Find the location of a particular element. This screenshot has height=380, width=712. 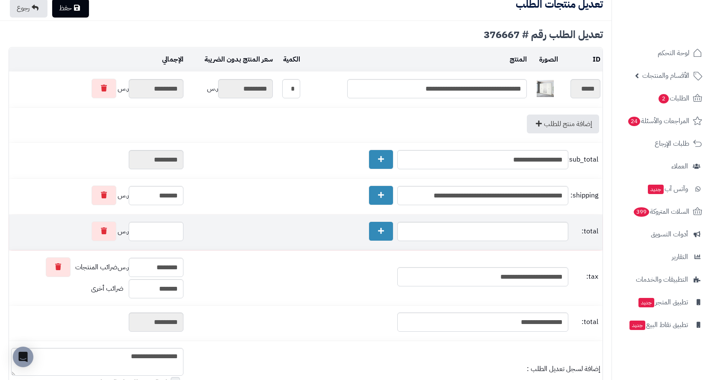

span: طلبات الإرجاع is located at coordinates (672, 144).